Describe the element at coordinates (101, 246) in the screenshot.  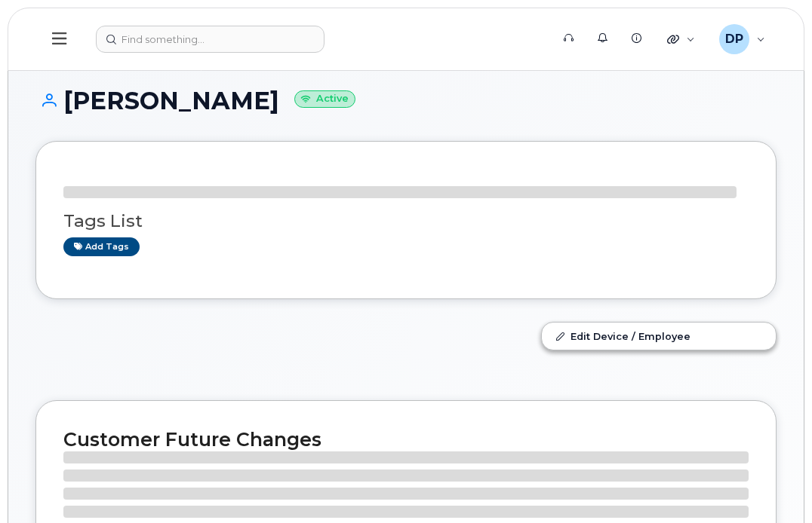
I see `a: Add tags` at that location.